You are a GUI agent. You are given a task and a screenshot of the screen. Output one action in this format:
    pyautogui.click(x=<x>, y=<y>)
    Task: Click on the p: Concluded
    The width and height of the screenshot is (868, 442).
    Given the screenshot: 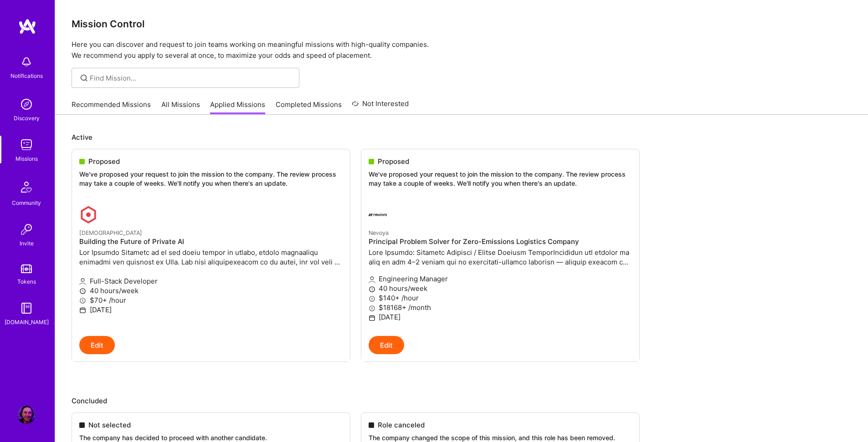 What is the action you would take?
    pyautogui.click(x=461, y=401)
    